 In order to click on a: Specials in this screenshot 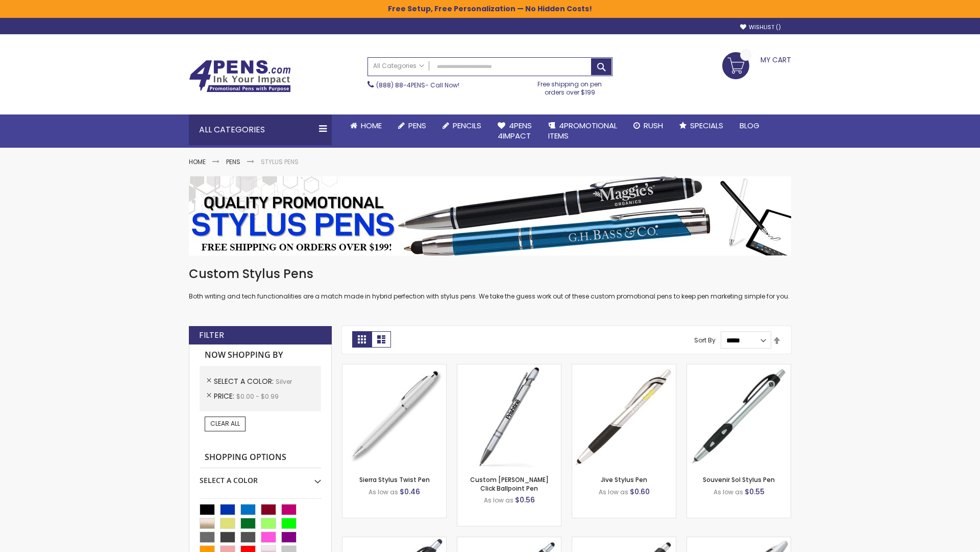, I will do `click(701, 126)`.